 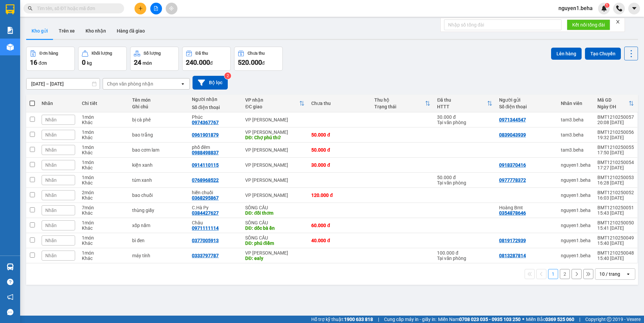 I want to click on span: đ, so click(x=264, y=63).